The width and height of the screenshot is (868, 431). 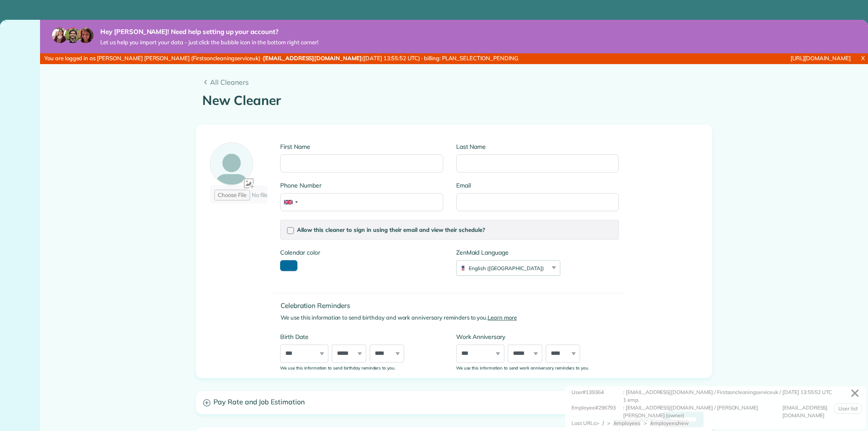 I want to click on label: ZenMaid Language, so click(x=508, y=253).